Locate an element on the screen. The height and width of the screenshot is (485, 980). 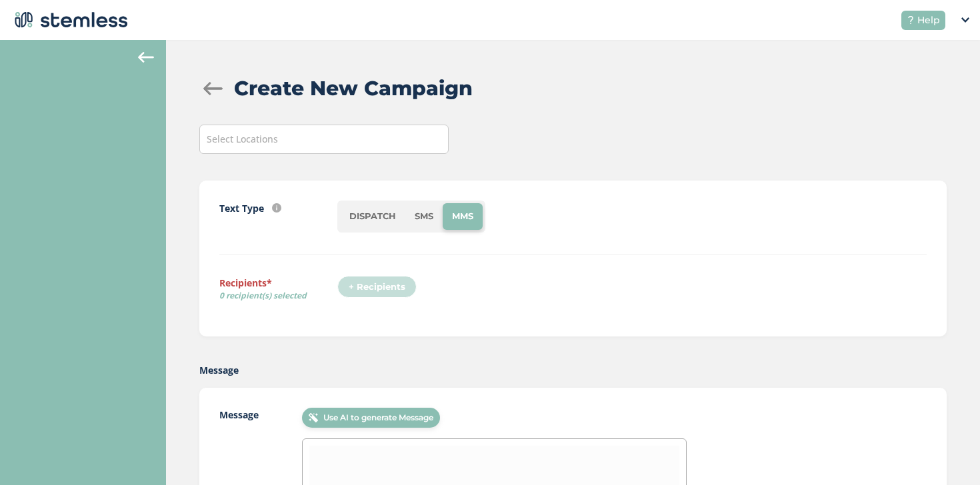
li: MMS is located at coordinates (462, 217).